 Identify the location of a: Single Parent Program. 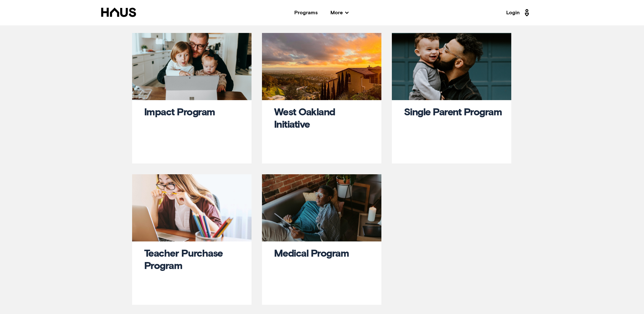
(453, 112).